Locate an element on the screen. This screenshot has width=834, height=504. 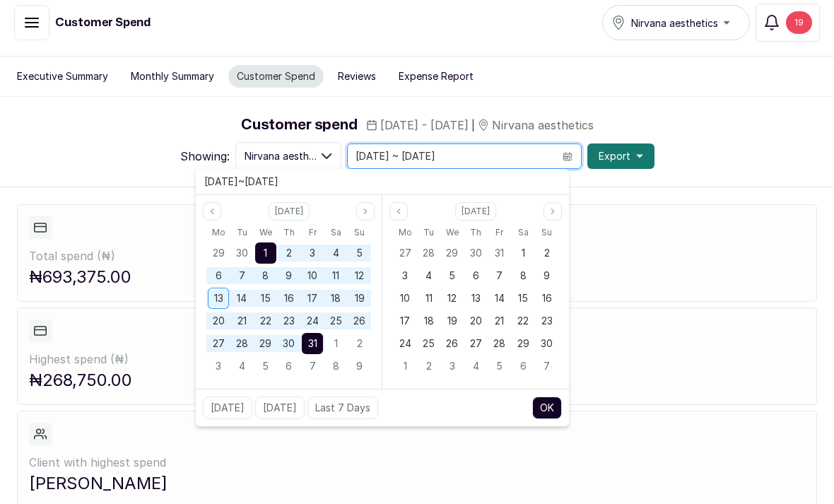
div: 08 Oct 2025 is located at coordinates (265, 276).